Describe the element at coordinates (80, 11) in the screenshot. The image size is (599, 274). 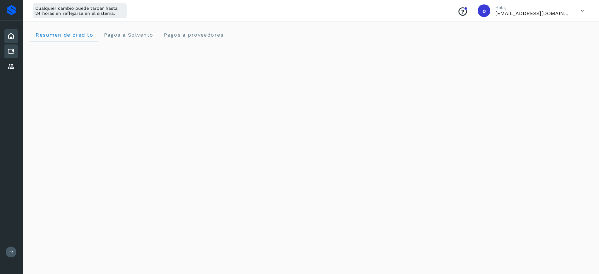
I see `div: Cualquier cambio puede tardar hasta 24 horas en reflejarse en el sistema.` at that location.